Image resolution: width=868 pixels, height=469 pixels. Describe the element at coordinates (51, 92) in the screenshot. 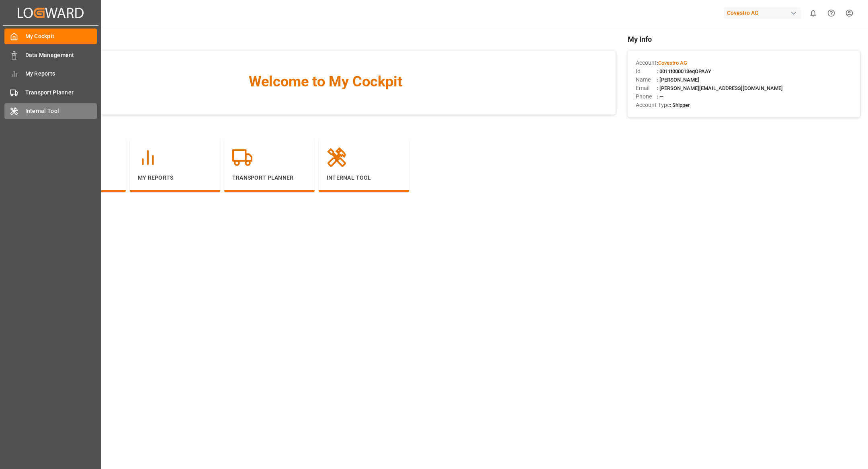

I see `a: Transport Planner` at that location.